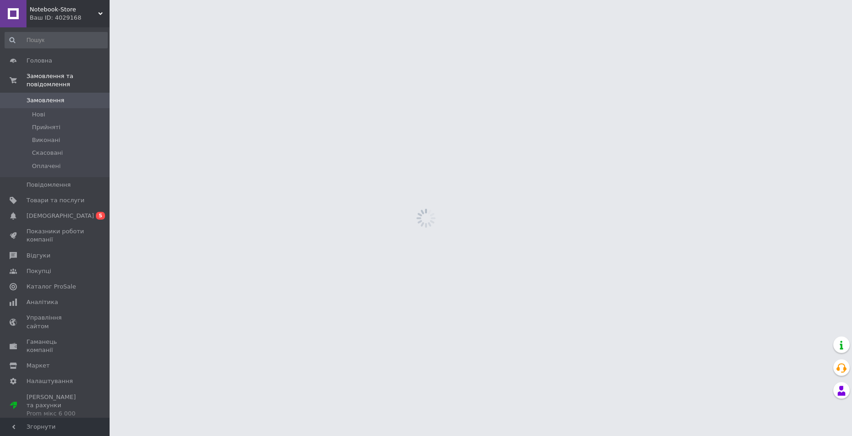 The width and height of the screenshot is (852, 436). I want to click on span: Відгуки, so click(38, 256).